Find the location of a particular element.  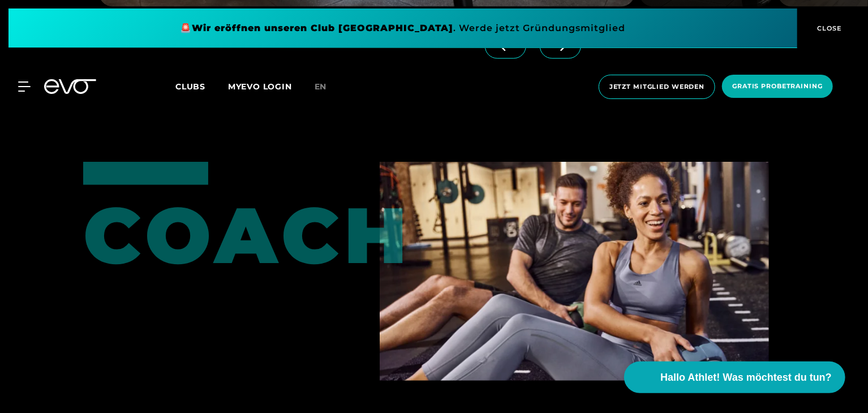

img: PERSONAL TRAINING is located at coordinates (575, 272).